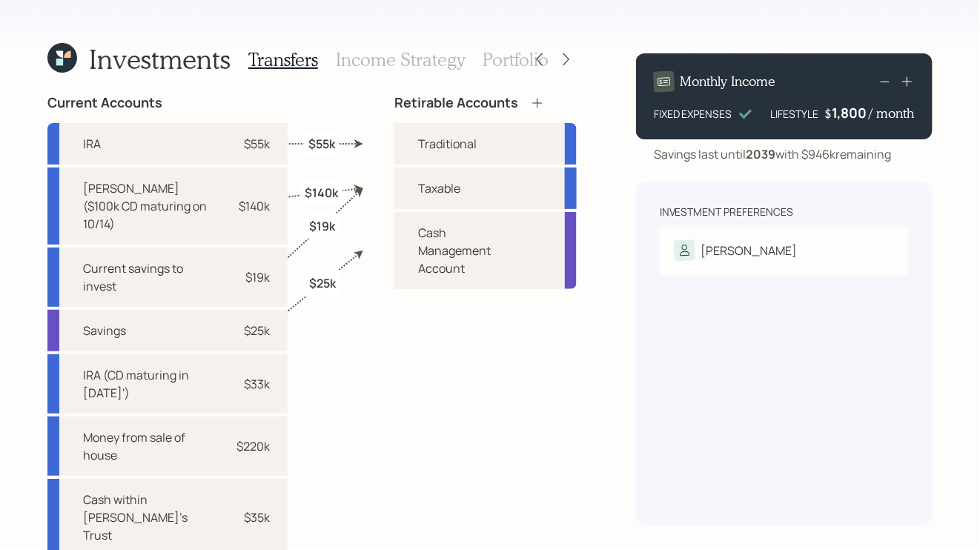 This screenshot has height=550, width=980. Describe the element at coordinates (456, 103) in the screenshot. I see `h4: Retirable Accounts` at that location.